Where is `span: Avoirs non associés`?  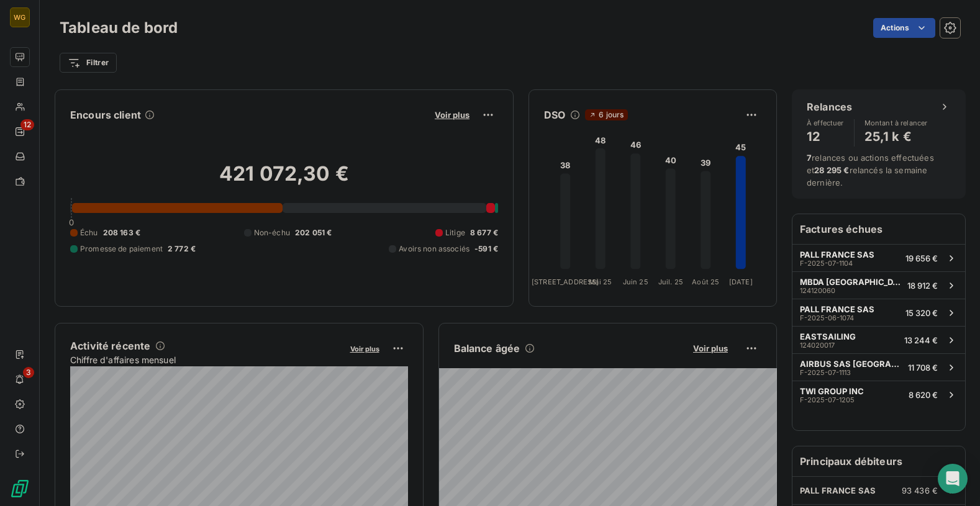
span: Avoirs non associés is located at coordinates (434, 249).